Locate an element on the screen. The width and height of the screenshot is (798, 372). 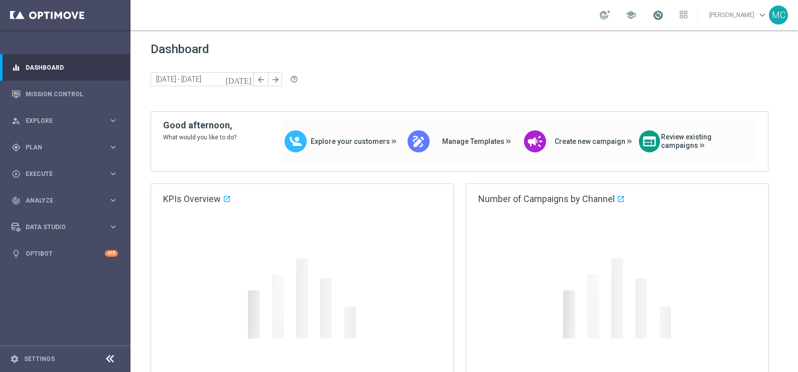
a: Dashboard is located at coordinates (72, 67).